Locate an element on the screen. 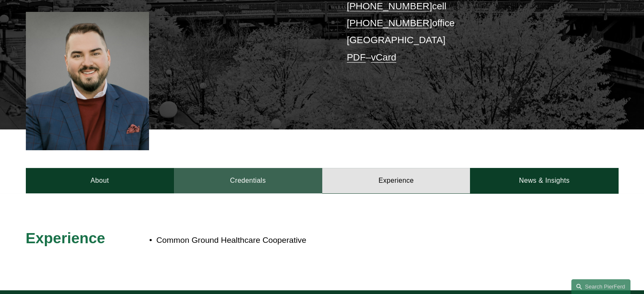 The image size is (644, 294). p: Common Ground Healthcare Cooperative is located at coordinates (350, 240).